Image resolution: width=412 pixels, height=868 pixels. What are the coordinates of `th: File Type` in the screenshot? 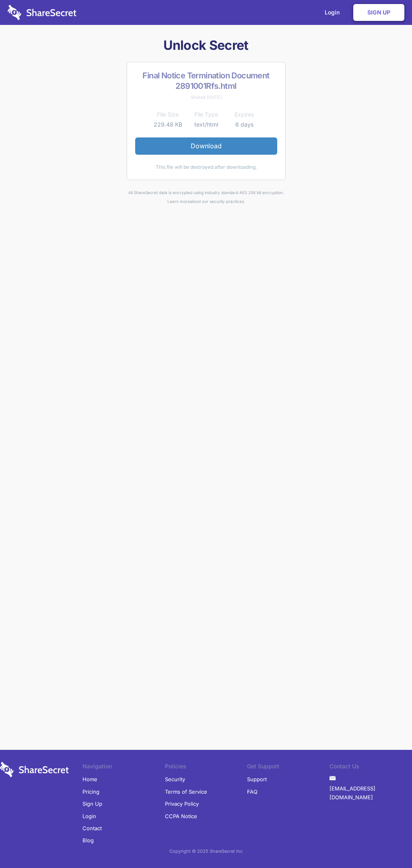 It's located at (206, 114).